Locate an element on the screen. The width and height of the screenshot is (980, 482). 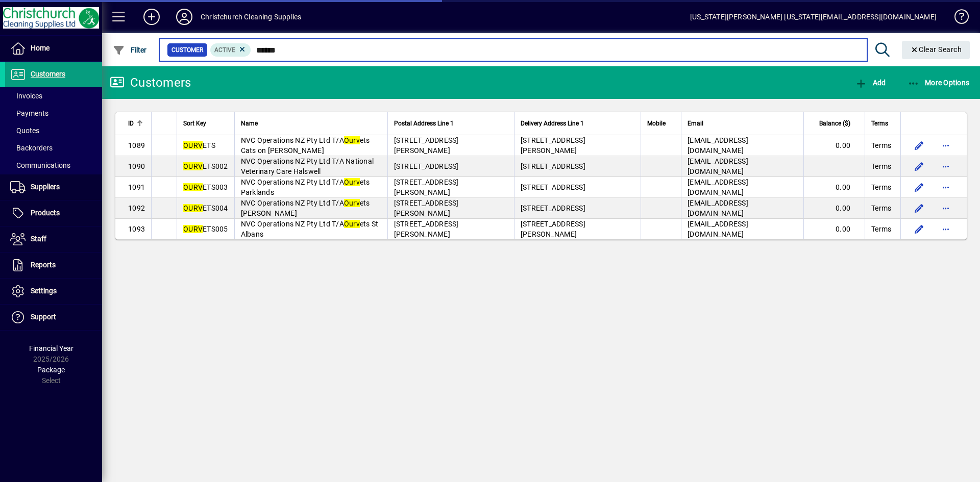
span: Support is located at coordinates (44, 317).